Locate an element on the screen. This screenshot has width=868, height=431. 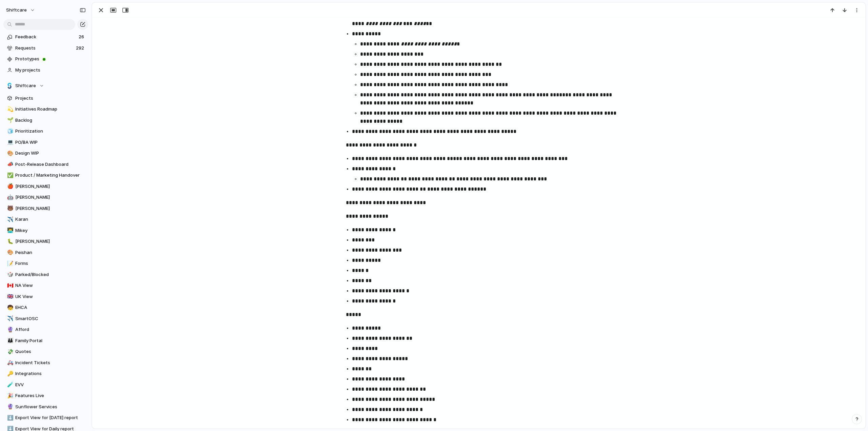
a: 🚑Incident Tickets is located at coordinates (46, 363).